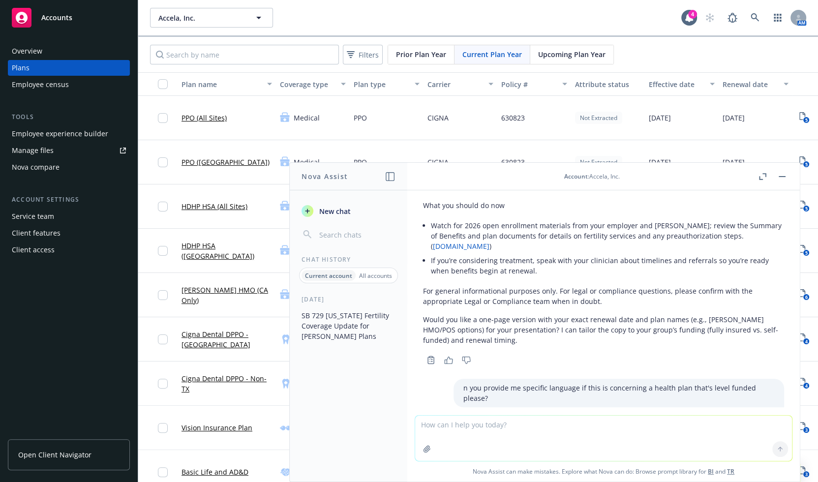 The width and height of the screenshot is (818, 482). What do you see at coordinates (163, 84) in the screenshot?
I see `input: Select all` at bounding box center [163, 84].